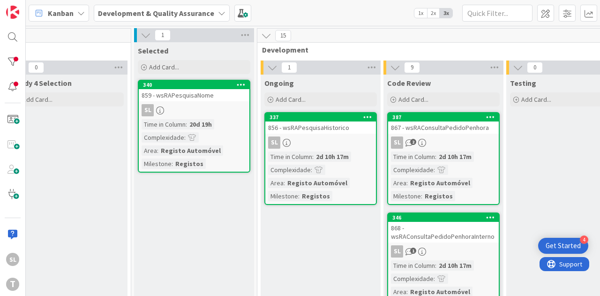  I want to click on b: Development & Quality Assurance, so click(156, 13).